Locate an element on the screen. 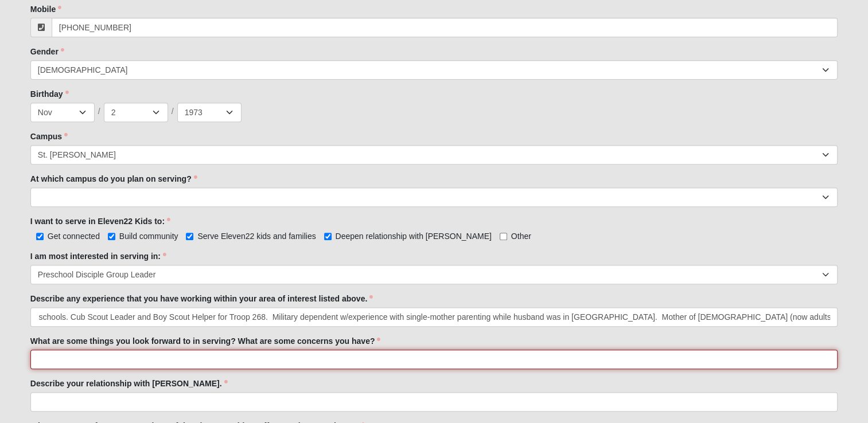 The width and height of the screenshot is (868, 423). span: Get connected is located at coordinates (73, 236).